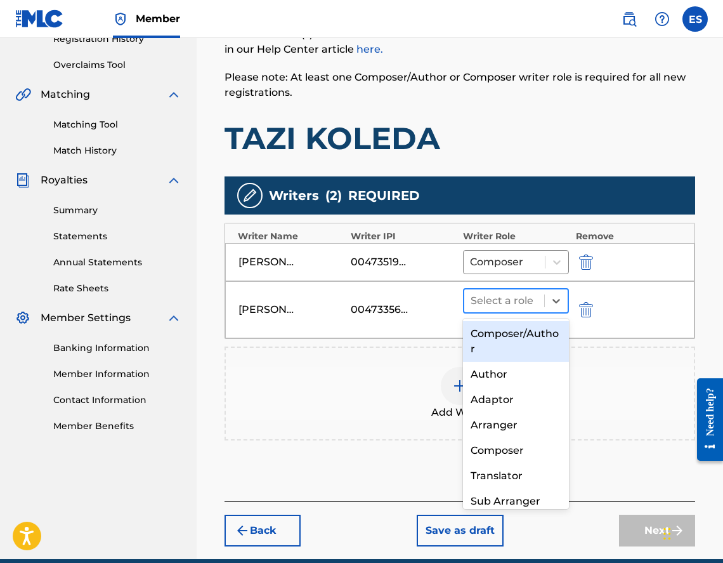  What do you see at coordinates (662, 19) in the screenshot?
I see `img: help` at bounding box center [662, 19].